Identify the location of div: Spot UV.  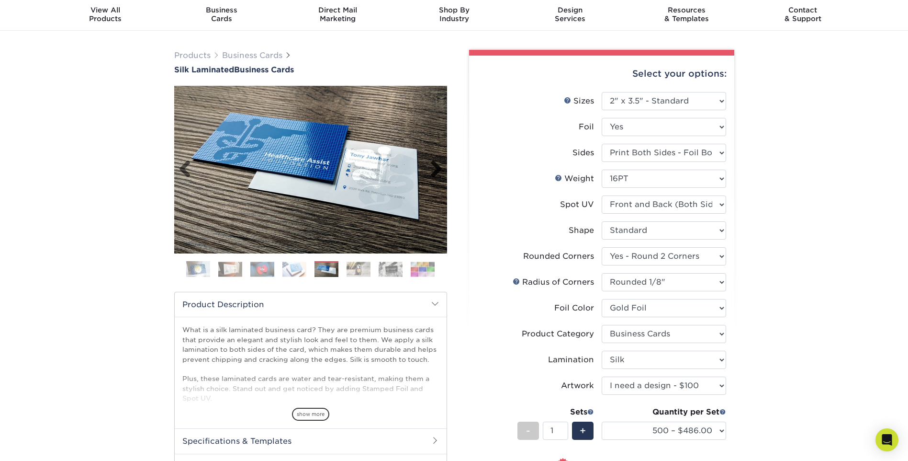
(577, 204).